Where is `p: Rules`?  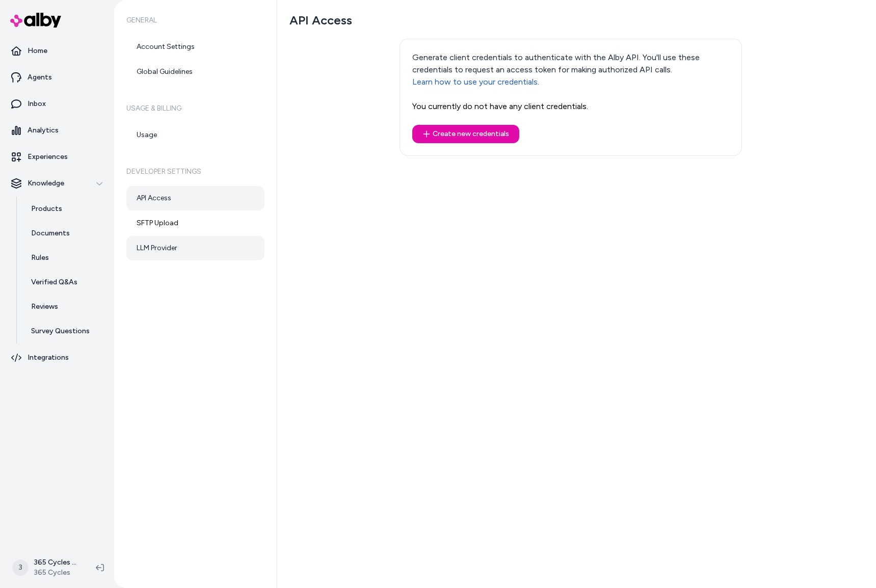 p: Rules is located at coordinates (40, 258).